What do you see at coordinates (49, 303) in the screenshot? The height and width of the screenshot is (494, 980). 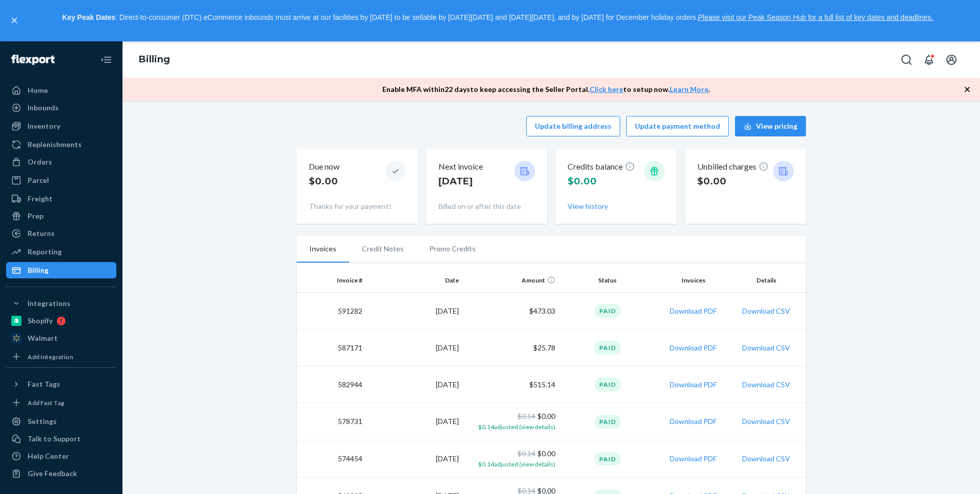 I see `div: Integrations` at bounding box center [49, 303].